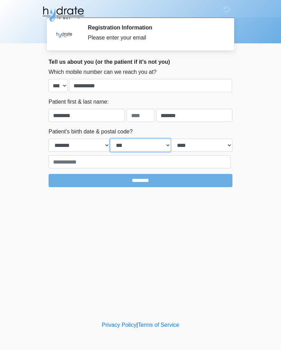  What do you see at coordinates (158, 325) in the screenshot?
I see `a: Terms of Service` at bounding box center [158, 325].